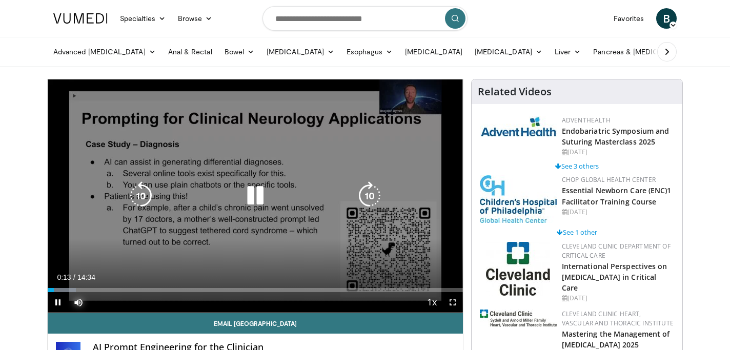 The width and height of the screenshot is (730, 350). Describe the element at coordinates (195, 18) in the screenshot. I see `a: Browse` at that location.